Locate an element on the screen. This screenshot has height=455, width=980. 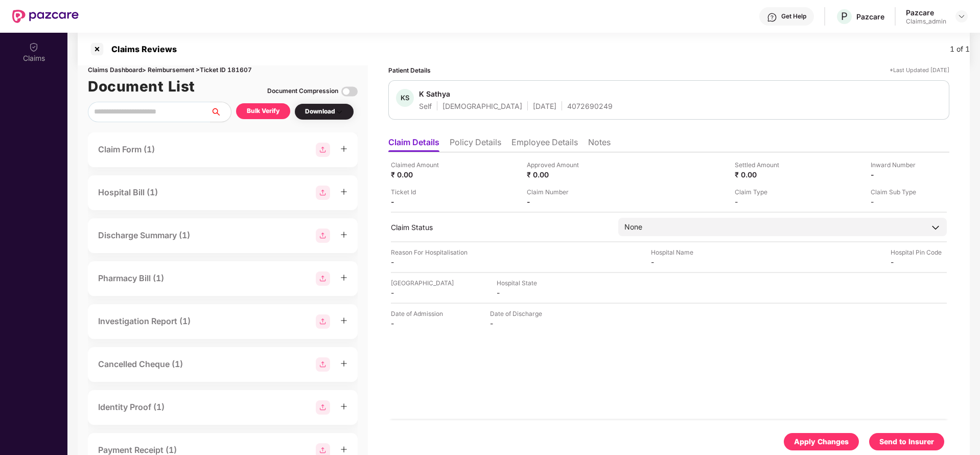
div: Pharmacy Bill (1) is located at coordinates (130, 278).